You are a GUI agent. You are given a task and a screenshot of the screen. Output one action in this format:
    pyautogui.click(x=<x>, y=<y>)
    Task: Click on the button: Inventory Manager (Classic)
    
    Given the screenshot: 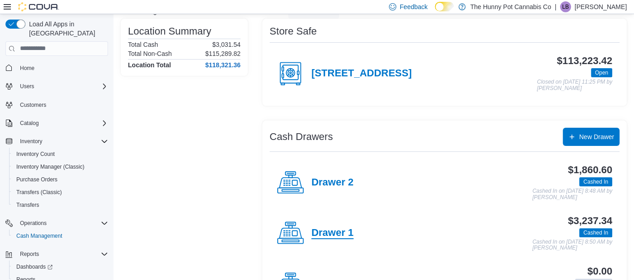 What is the action you would take?
    pyautogui.click(x=60, y=167)
    